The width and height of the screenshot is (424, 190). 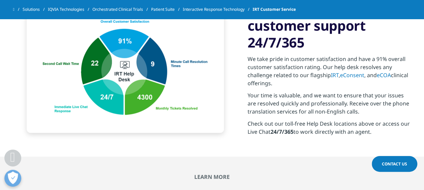 What do you see at coordinates (212, 177) in the screenshot?
I see `h2: Learn More` at bounding box center [212, 177].